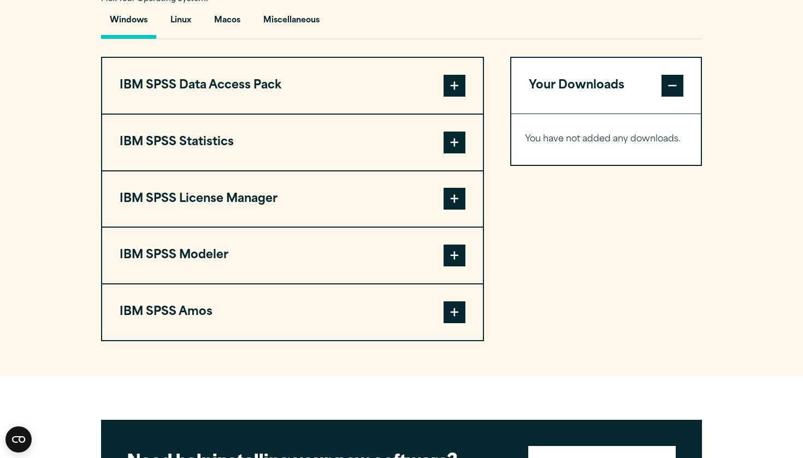 The image size is (803, 458). Describe the element at coordinates (292, 86) in the screenshot. I see `button: IBM SPSS Data Access Pack` at that location.